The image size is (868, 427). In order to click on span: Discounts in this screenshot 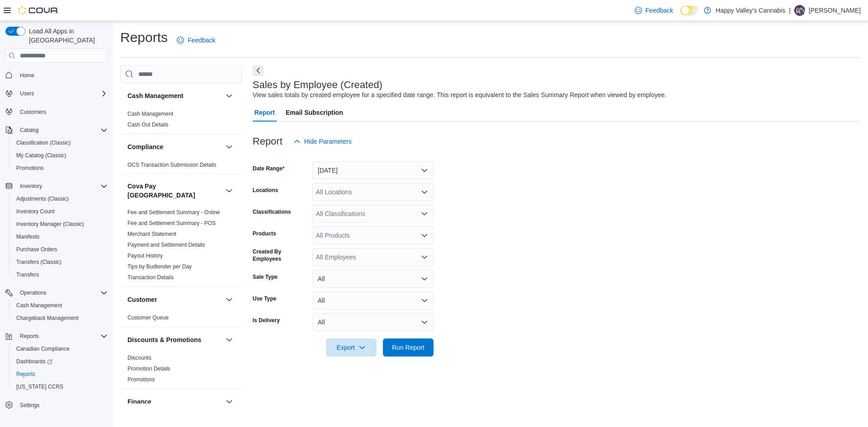, I will do `click(139, 358)`.